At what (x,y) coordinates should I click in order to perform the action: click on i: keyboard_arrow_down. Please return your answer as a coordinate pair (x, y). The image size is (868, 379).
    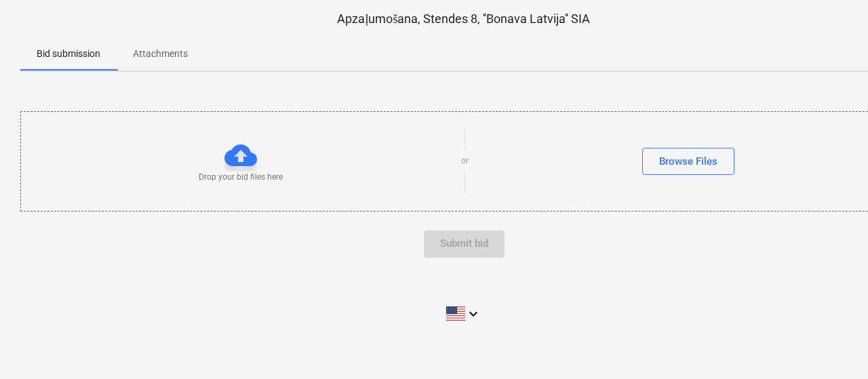
    Looking at the image, I should click on (473, 314).